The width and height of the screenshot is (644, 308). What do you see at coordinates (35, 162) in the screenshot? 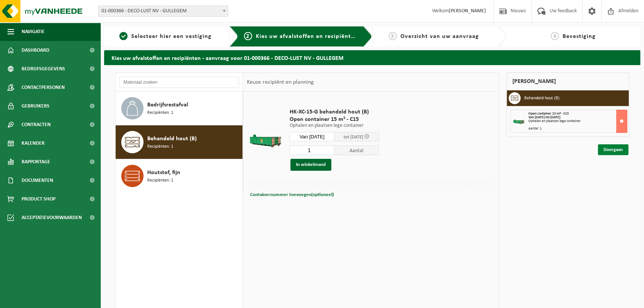
I see `span: Rapportage` at bounding box center [35, 162].